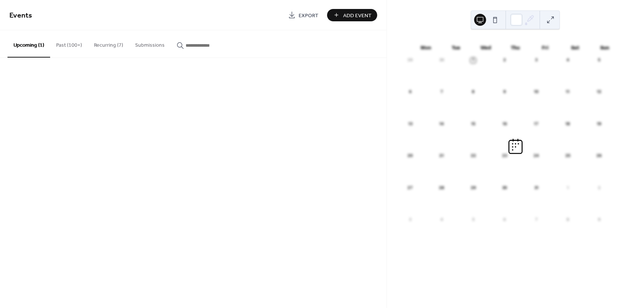  Describe the element at coordinates (410, 124) in the screenshot. I see `div: 13` at that location.